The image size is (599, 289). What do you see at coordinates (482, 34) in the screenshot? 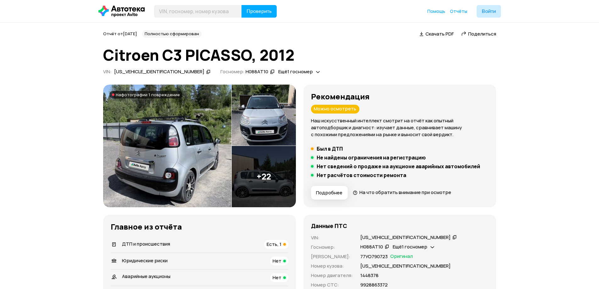
I see `span: Поделиться` at bounding box center [482, 34].